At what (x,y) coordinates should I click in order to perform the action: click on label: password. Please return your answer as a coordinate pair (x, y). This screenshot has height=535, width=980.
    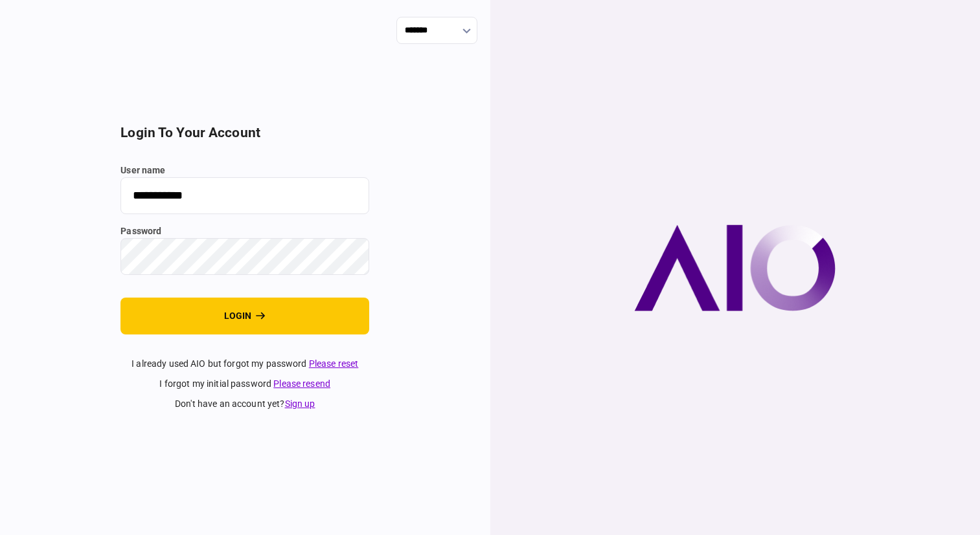
    Looking at the image, I should click on (245, 231).